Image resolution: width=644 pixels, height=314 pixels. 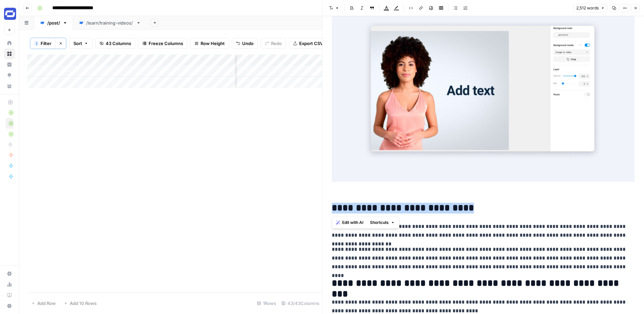 I want to click on button: Edit with AI, so click(x=350, y=223).